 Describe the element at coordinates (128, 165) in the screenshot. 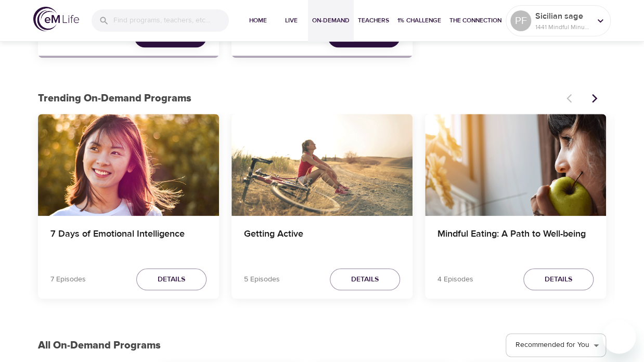

I see `button: 7 Days of Emotional Intelligence` at that location.